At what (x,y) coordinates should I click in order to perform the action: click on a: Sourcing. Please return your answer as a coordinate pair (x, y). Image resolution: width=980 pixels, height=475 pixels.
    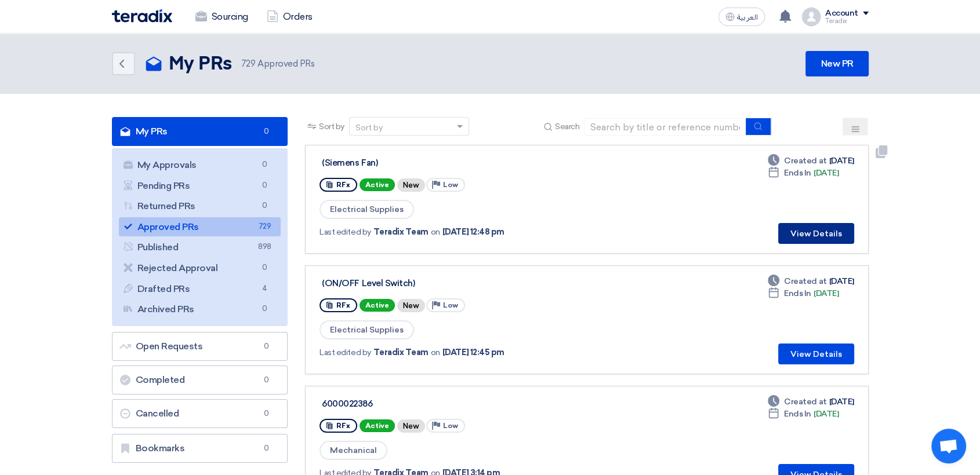
    Looking at the image, I should click on (222, 17).